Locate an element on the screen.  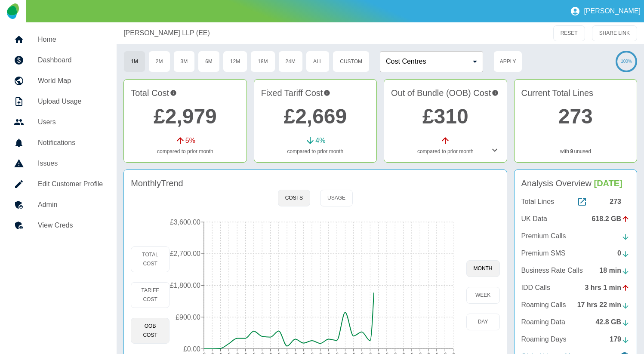
a: £2,669 is located at coordinates (314, 116).